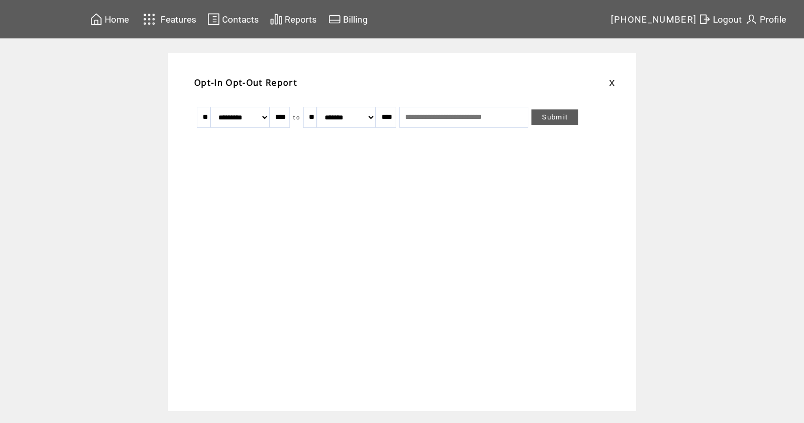 This screenshot has width=804, height=423. What do you see at coordinates (765, 19) in the screenshot?
I see `a: Profile` at bounding box center [765, 19].